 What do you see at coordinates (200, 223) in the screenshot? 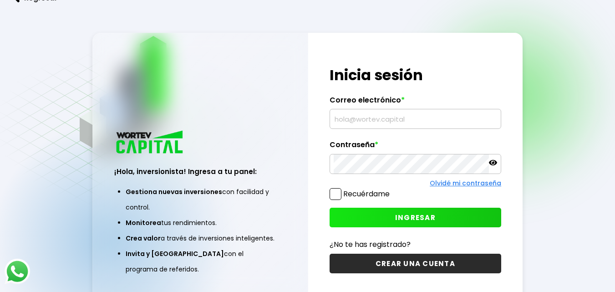
I see `li: tus rendimientos.` at bounding box center [200, 223].